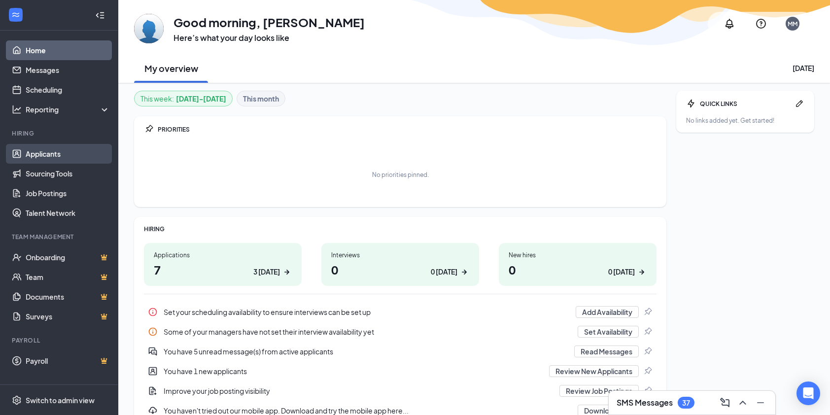 Image resolution: width=830 pixels, height=415 pixels. Describe the element at coordinates (60, 340) in the screenshot. I see `div: Payroll` at that location.